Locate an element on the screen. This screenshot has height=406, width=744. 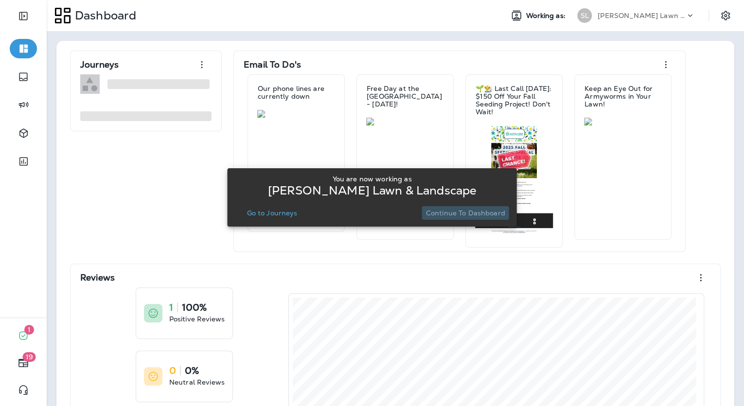
button: Settings is located at coordinates (725, 16).